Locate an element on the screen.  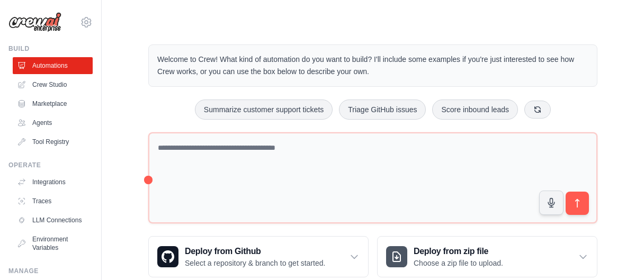
p: Select a repository & branch to get started. is located at coordinates (255, 263).